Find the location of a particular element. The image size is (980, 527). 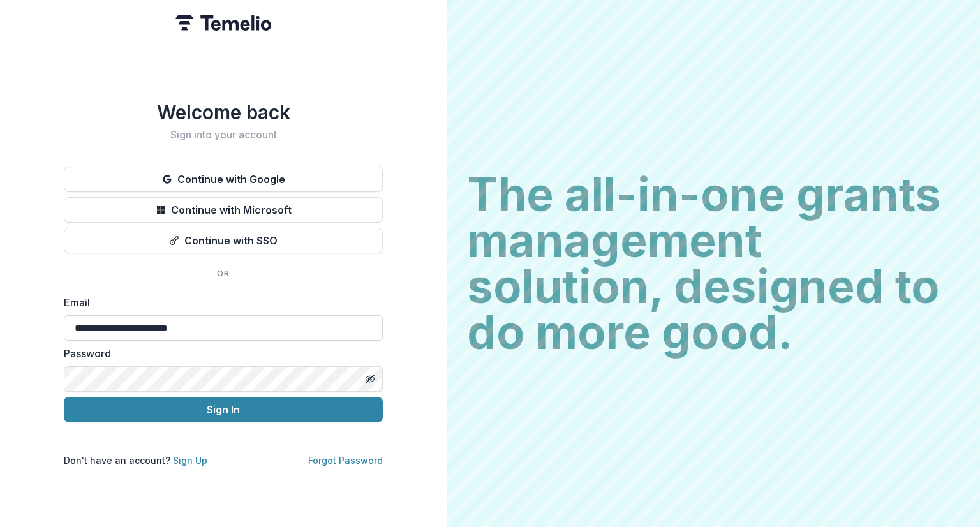

p: Don't have an account? is located at coordinates (135, 460).